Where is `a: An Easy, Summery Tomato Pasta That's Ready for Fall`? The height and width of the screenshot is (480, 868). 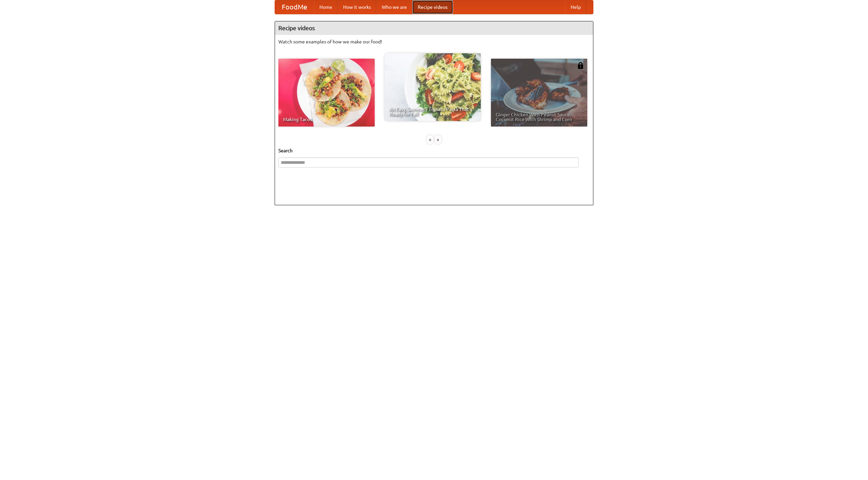 a: An Easy, Summery Tomato Pasta That's Ready for Fall is located at coordinates (433, 87).